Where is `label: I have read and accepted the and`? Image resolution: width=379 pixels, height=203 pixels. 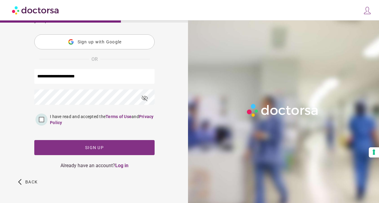 label: I have read and accepted the and is located at coordinates (102, 120).